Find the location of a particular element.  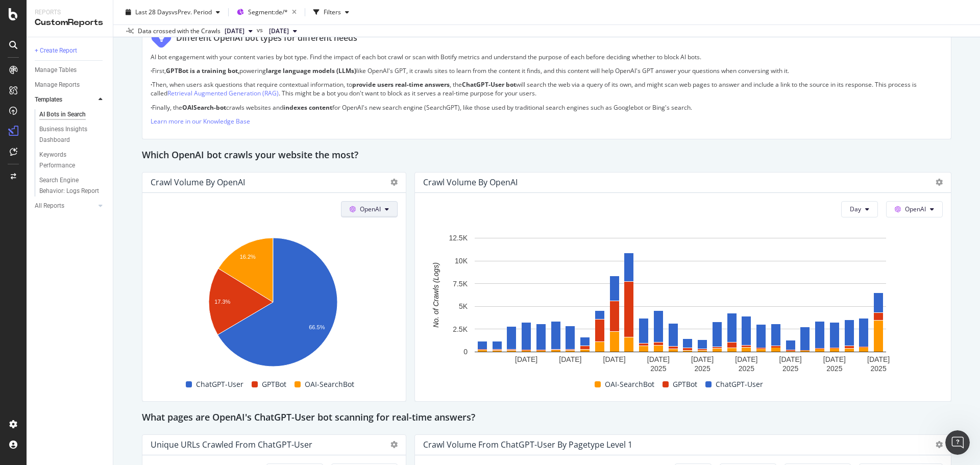

div: Reports is located at coordinates (69, 12).